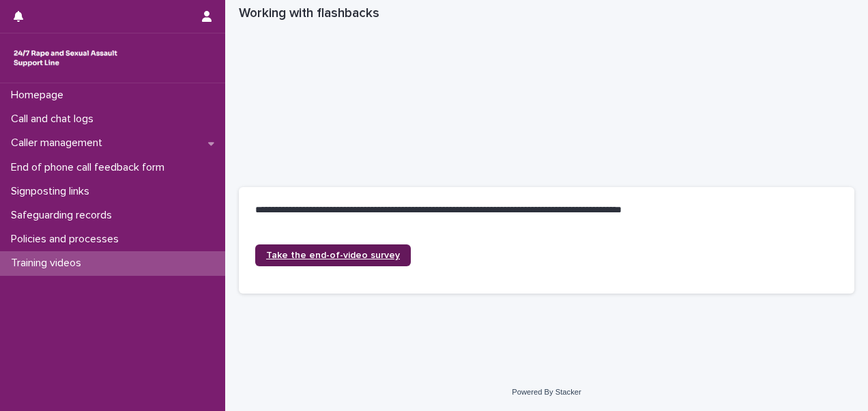  What do you see at coordinates (546, 392) in the screenshot?
I see `a: Powered By Stacker` at bounding box center [546, 392].